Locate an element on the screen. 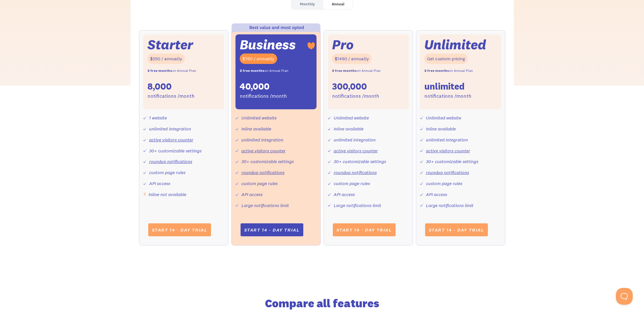  div: Starter is located at coordinates (170, 45).